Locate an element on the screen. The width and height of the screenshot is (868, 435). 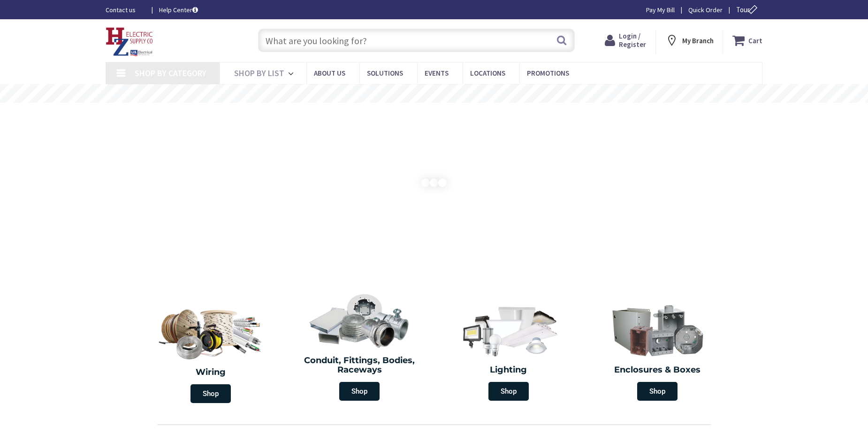
a: Wiring Shop is located at coordinates (210, 353).